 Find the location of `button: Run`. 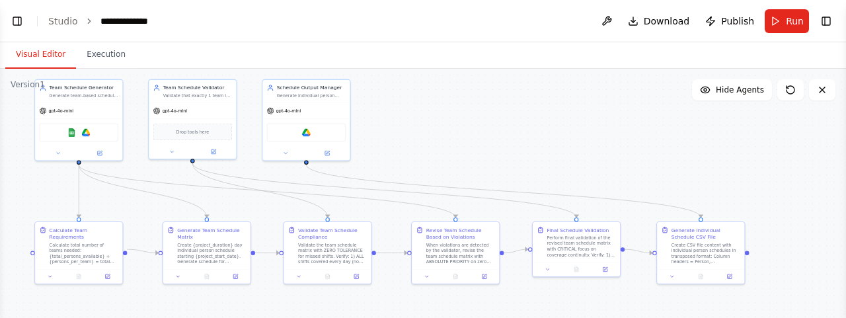

button: Run is located at coordinates (787, 21).